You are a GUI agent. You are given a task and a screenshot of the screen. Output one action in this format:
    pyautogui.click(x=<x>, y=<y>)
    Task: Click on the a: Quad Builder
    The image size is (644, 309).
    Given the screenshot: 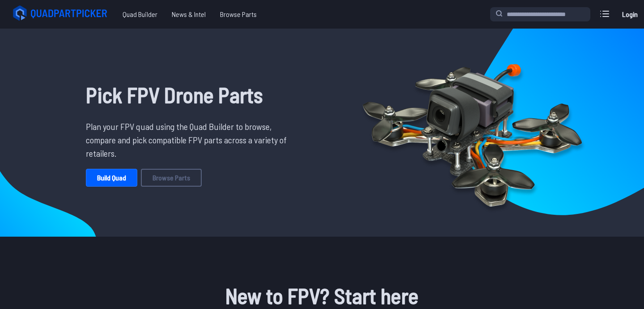 What is the action you would take?
    pyautogui.click(x=140, y=15)
    